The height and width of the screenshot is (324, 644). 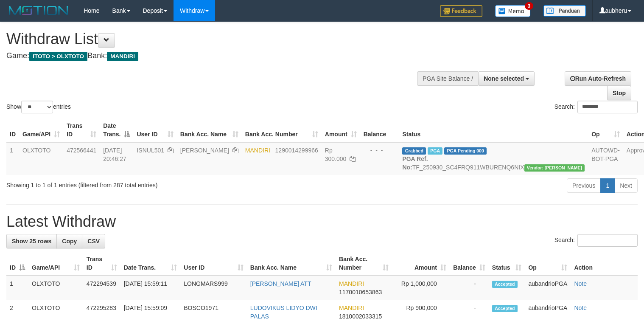 I want to click on span: Copy 1290014299966 to clipboard, so click(x=297, y=151).